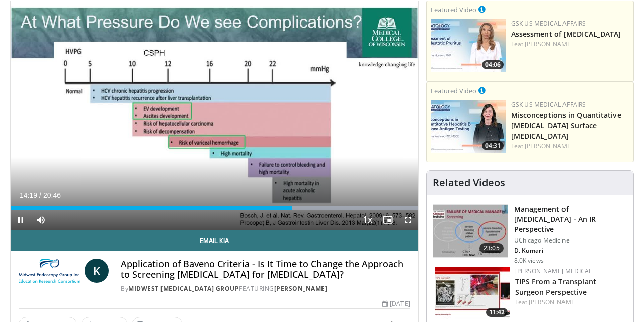  Describe the element at coordinates (468, 45) in the screenshot. I see `img: 31b7e813-d228-42d3-be62-e44350ef88b5.jpg.150x105_q85_crop-smart_upscale.jpg` at that location.